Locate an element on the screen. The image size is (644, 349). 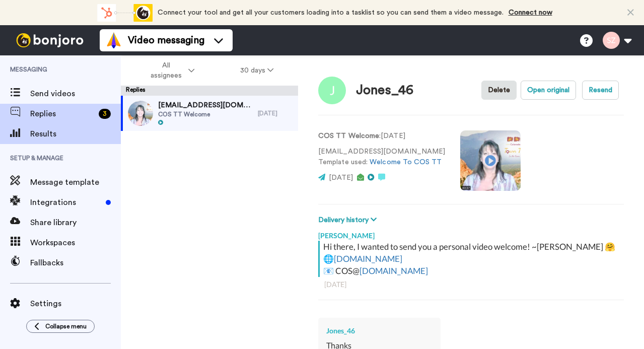
a: Welcome To COS TT is located at coordinates (405, 162).